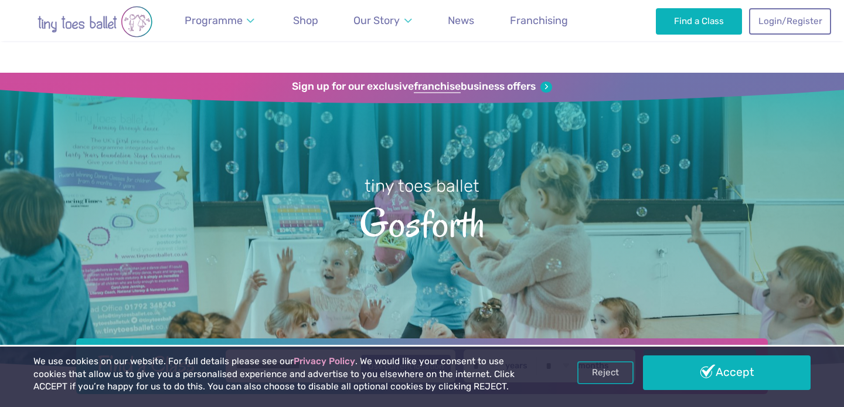  I want to click on small: tiny toes ballet, so click(422, 186).